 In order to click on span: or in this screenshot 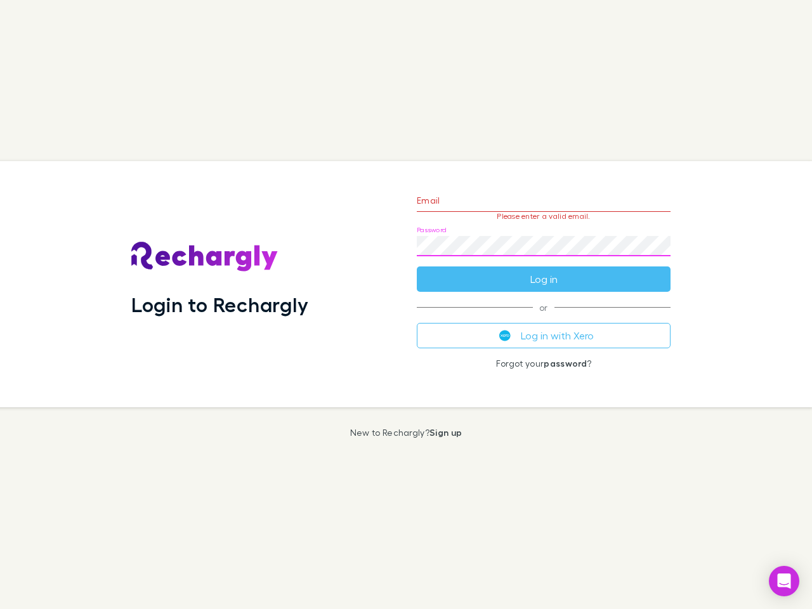, I will do `click(544, 307)`.